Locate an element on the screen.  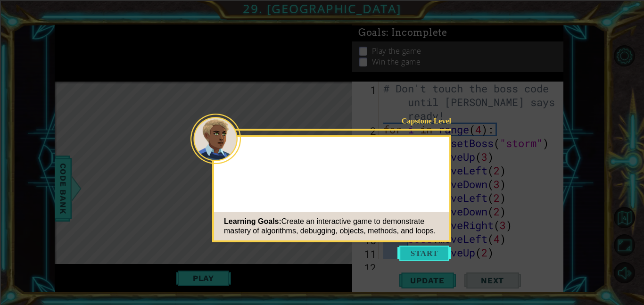
div: Rename is located at coordinates (322, 59).